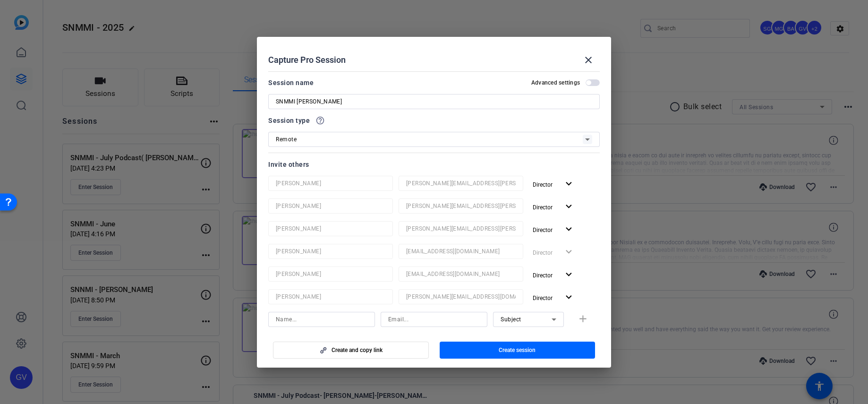 The image size is (868, 404). What do you see at coordinates (350, 350) in the screenshot?
I see `button: Create and copy link` at bounding box center [350, 350].